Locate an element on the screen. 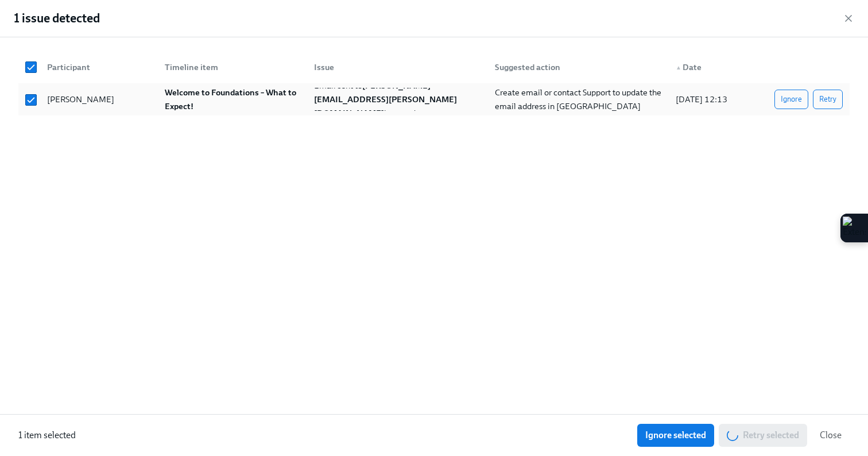  button: Retry is located at coordinates (827, 99).